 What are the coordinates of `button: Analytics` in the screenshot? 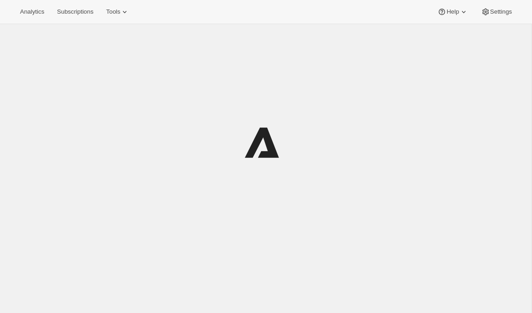 It's located at (32, 12).